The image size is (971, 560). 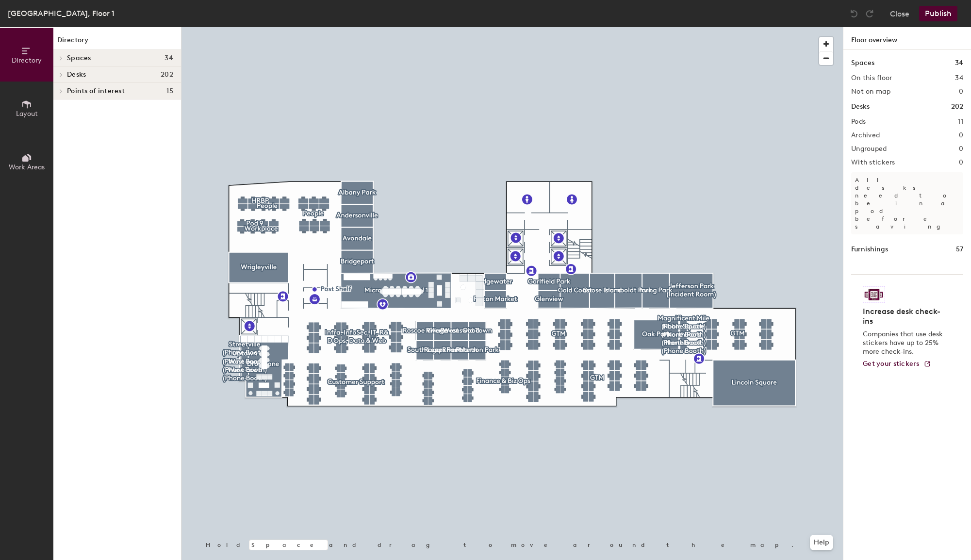 What do you see at coordinates (858, 122) in the screenshot?
I see `h2: Pods` at bounding box center [858, 122].